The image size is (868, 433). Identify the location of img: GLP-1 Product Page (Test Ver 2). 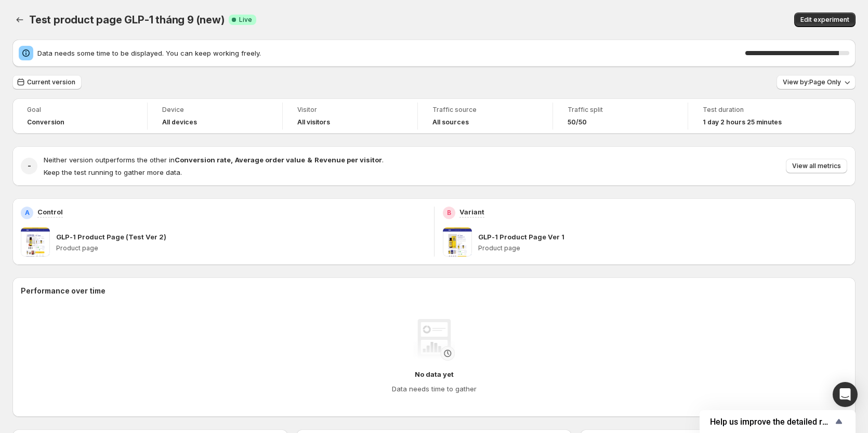
(36, 242).